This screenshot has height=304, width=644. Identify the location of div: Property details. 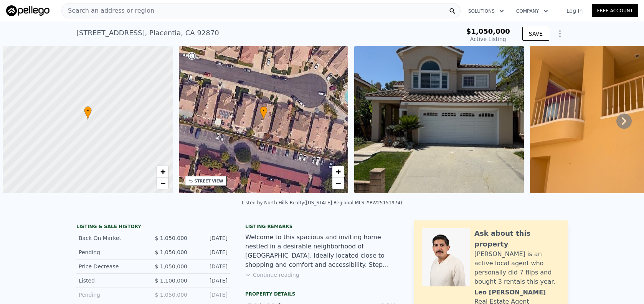
(322, 294).